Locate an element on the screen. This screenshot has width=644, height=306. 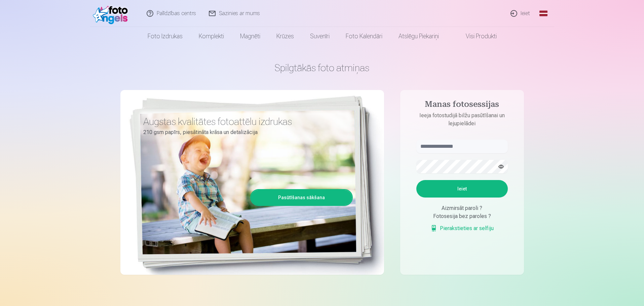
a: Suvenīri is located at coordinates (320, 36).